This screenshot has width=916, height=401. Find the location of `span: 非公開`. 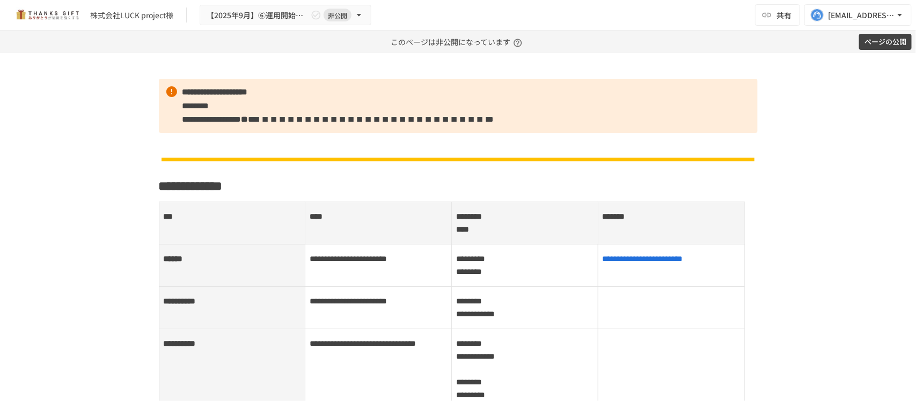

span: 非公開 is located at coordinates (337, 15).